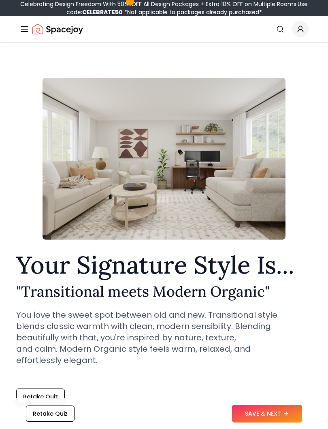  What do you see at coordinates (164, 265) in the screenshot?
I see `h1: Your Signature Style Is...` at bounding box center [164, 265].